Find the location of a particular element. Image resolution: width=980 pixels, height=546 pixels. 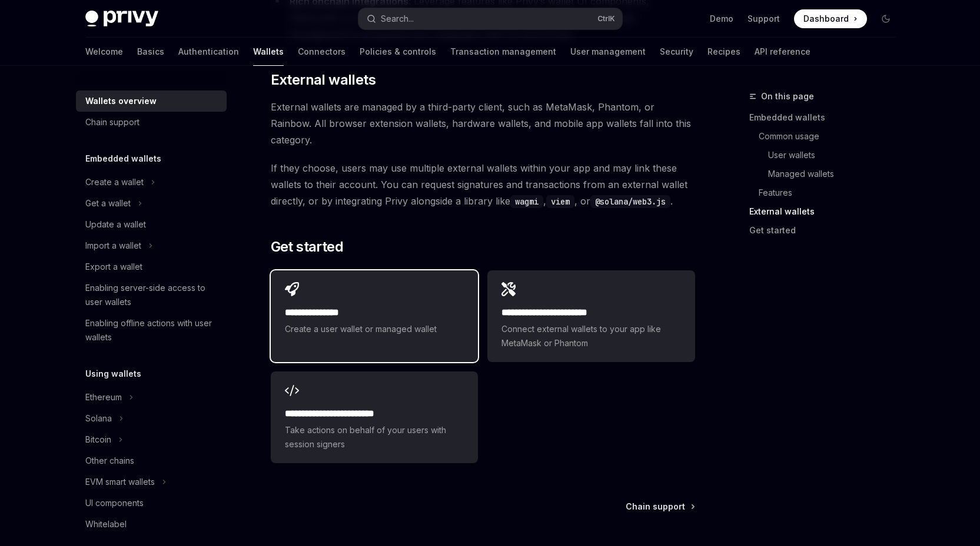

div: EVM smart wallets is located at coordinates (120, 482).